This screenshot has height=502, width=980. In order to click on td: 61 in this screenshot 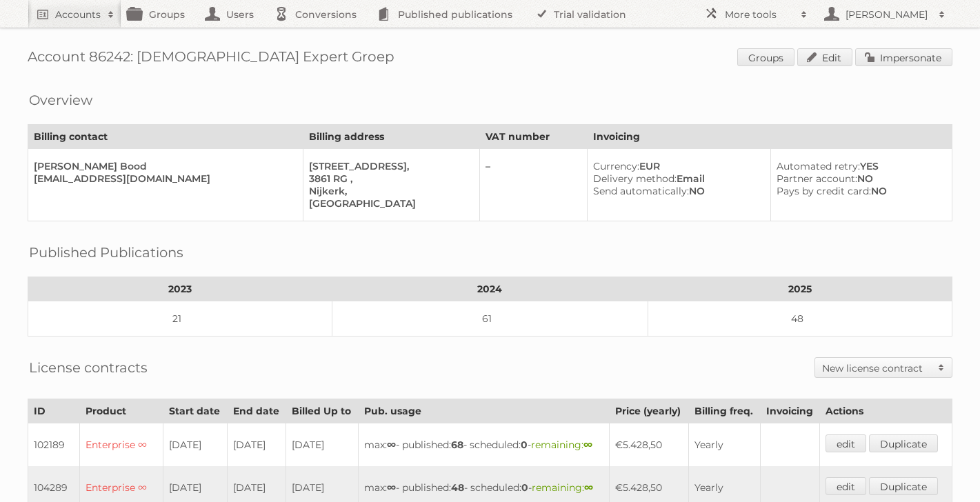, I will do `click(490, 319)`.